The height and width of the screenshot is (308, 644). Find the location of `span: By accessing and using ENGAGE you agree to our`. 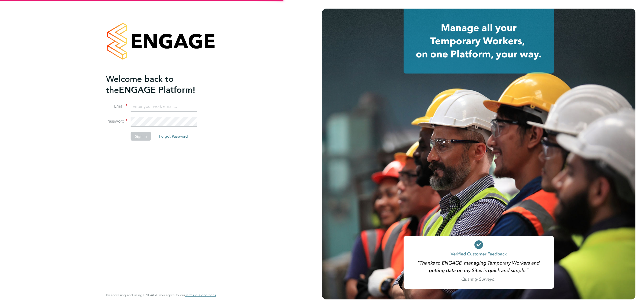

span: By accessing and using ENGAGE you agree to our is located at coordinates (161, 295).